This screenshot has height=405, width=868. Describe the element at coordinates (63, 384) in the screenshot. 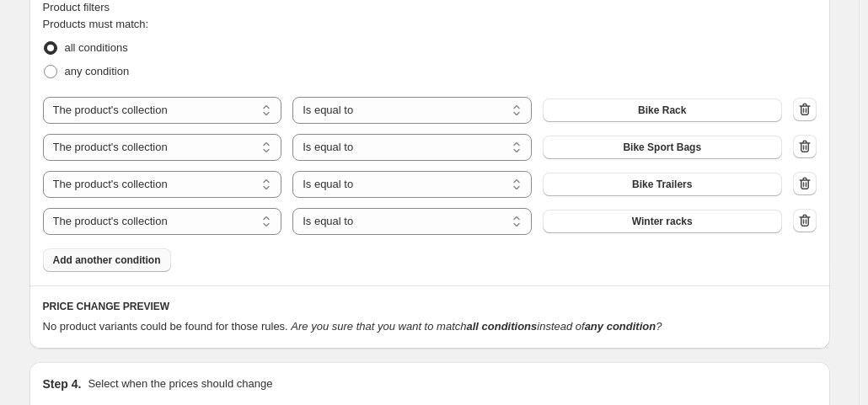

I see `h2: Step 4.` at that location.